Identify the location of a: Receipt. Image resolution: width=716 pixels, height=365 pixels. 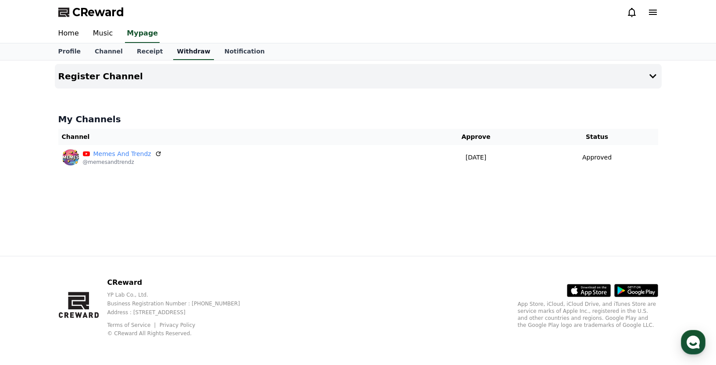
(150, 52).